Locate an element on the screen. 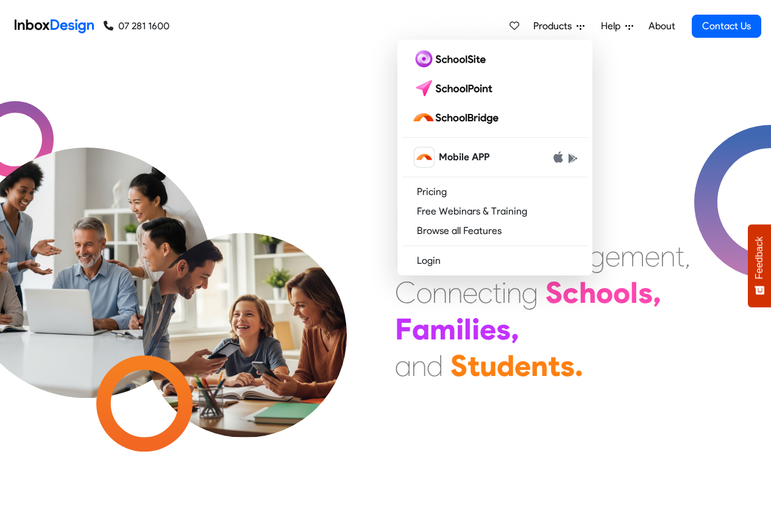  a: schoolbridge icon Mobile APP is located at coordinates (494, 157).